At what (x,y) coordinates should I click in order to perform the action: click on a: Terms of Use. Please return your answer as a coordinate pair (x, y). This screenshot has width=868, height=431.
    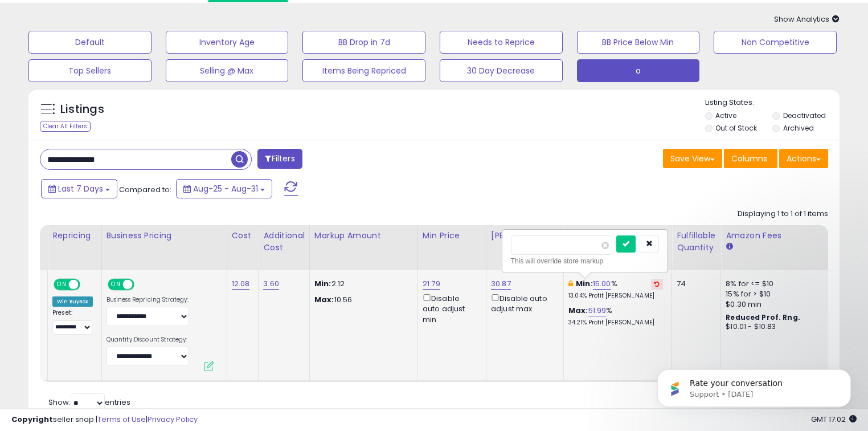
    Looking at the image, I should click on (121, 419).